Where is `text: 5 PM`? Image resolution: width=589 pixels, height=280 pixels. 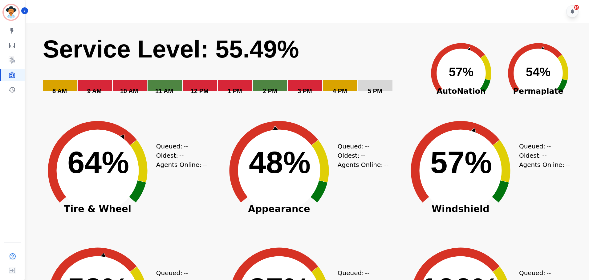
text: 5 PM is located at coordinates (375, 91).